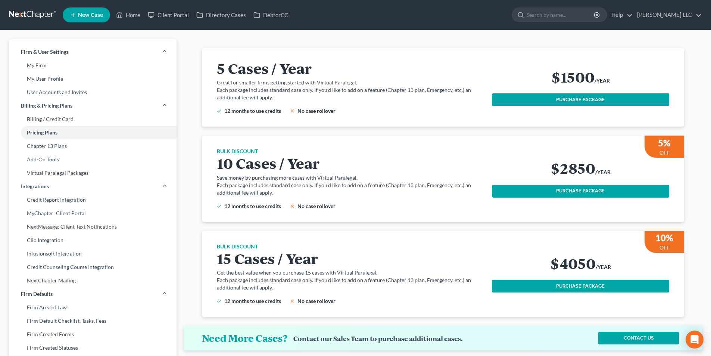 This screenshot has height=356, width=711. What do you see at coordinates (93, 119) in the screenshot?
I see `a: Billing / Credit Card` at bounding box center [93, 119].